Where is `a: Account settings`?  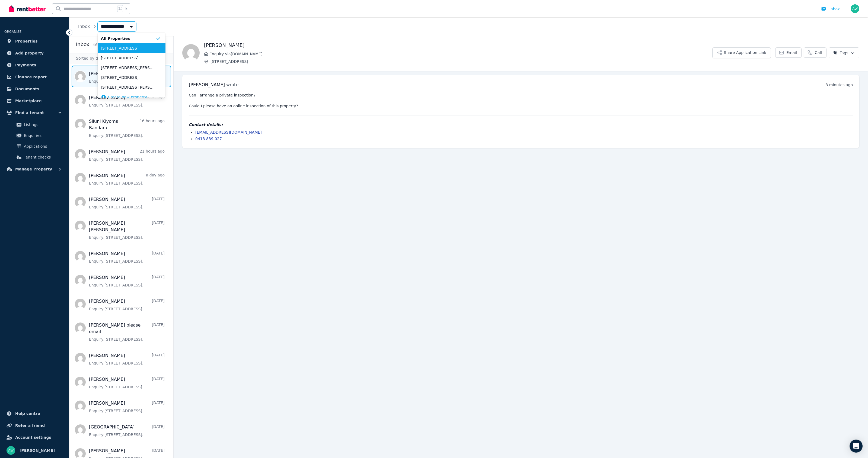
a: Account settings is located at coordinates (35, 438).